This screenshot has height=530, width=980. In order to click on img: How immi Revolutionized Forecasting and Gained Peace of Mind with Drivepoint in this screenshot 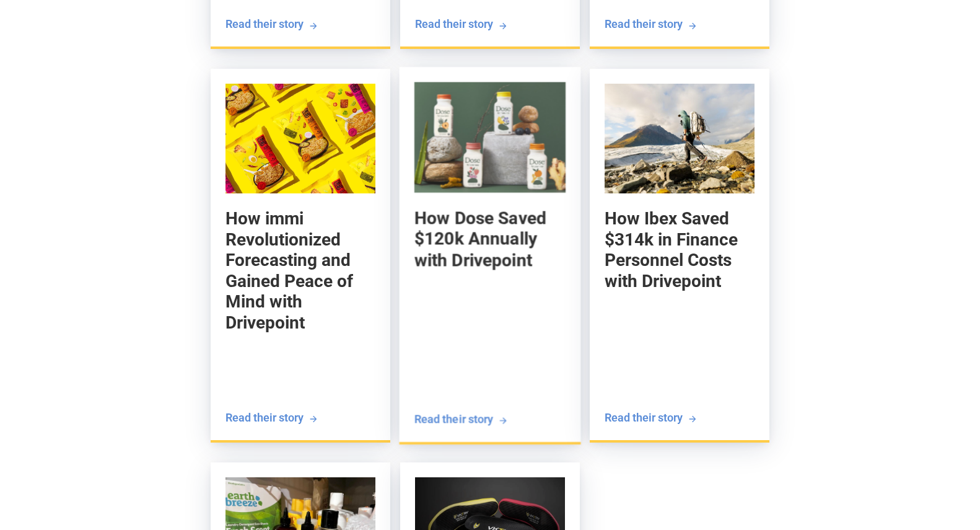, I will do `click(300, 138)`.